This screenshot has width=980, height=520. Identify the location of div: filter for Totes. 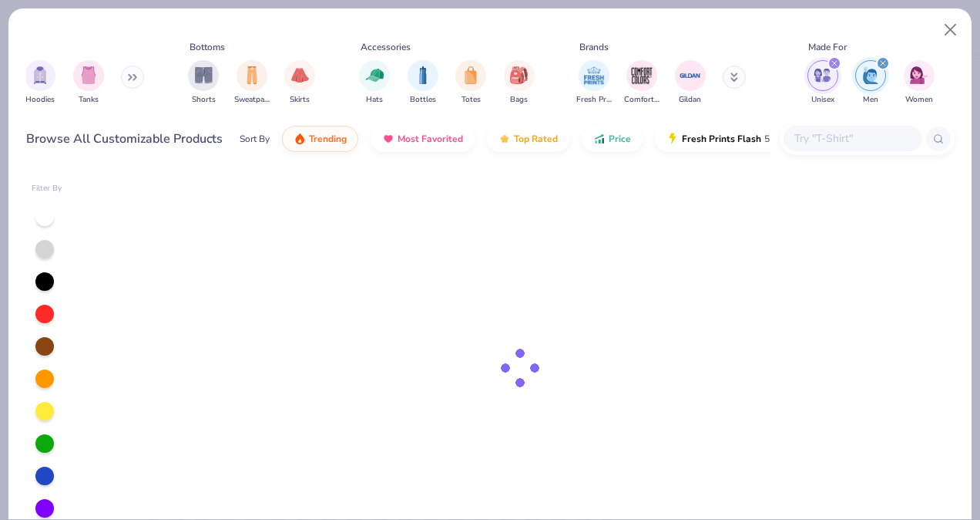
(471, 82).